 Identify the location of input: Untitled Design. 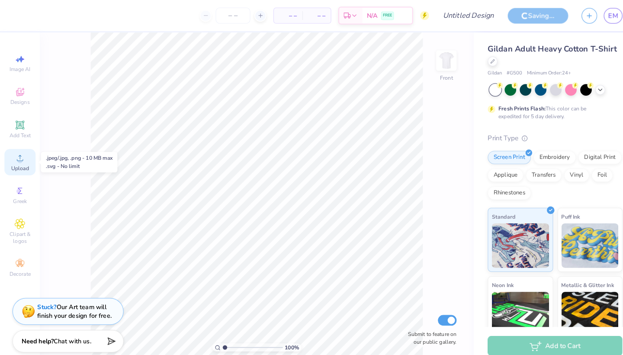
(455, 15).